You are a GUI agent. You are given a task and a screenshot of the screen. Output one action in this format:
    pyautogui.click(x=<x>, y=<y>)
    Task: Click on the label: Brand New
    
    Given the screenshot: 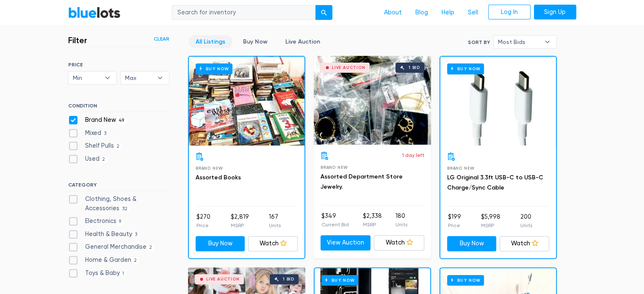 What is the action you would take?
    pyautogui.click(x=97, y=120)
    